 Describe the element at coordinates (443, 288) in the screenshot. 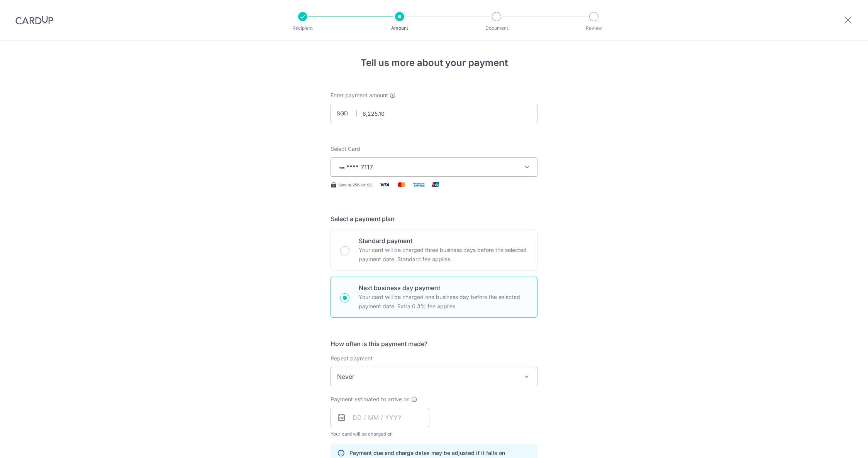

I see `p: Next business day payment` at that location.